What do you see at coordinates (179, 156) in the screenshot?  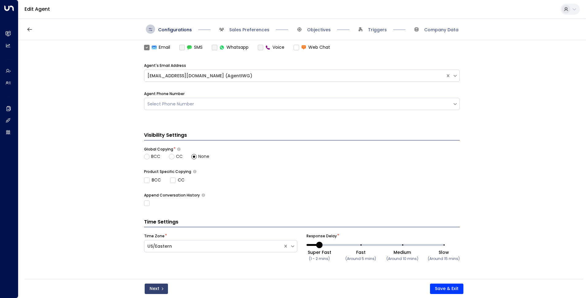 I see `span: CC` at bounding box center [179, 156].